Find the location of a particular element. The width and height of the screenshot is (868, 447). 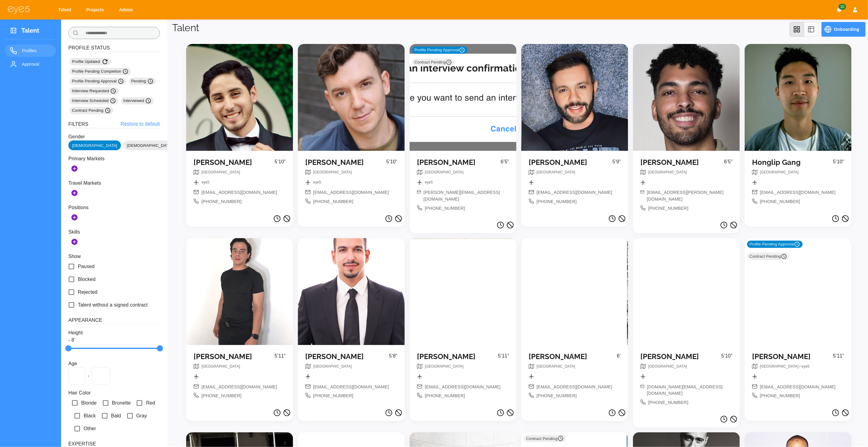

div: Interviewed is located at coordinates (137, 101).